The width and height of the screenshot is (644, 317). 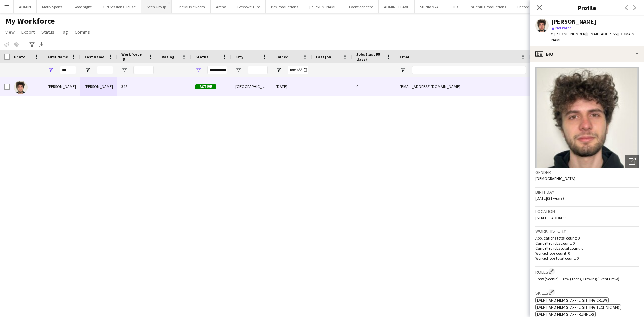 I want to click on p: Worked jobs count: 0, so click(x=587, y=253).